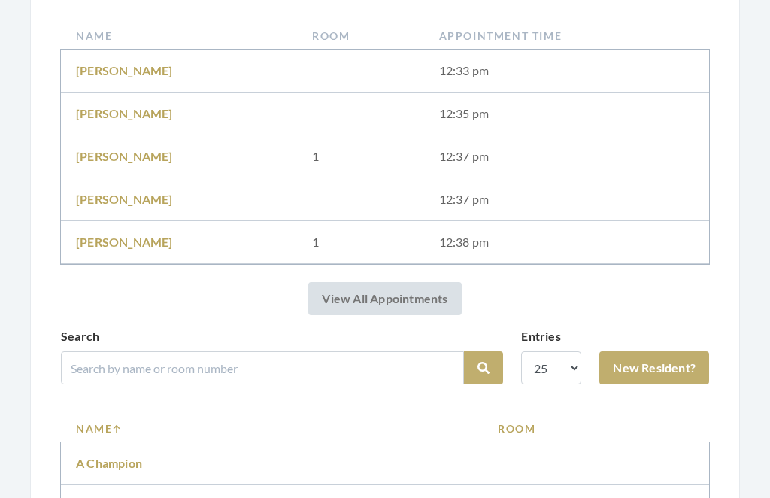  I want to click on label: Entries, so click(541, 336).